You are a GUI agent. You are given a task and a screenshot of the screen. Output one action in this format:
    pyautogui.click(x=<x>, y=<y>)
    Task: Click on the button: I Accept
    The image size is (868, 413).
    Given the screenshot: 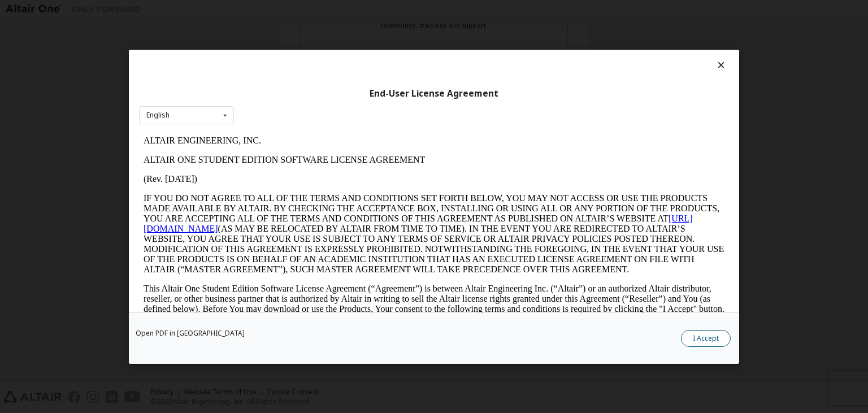 What is the action you would take?
    pyautogui.click(x=705, y=338)
    